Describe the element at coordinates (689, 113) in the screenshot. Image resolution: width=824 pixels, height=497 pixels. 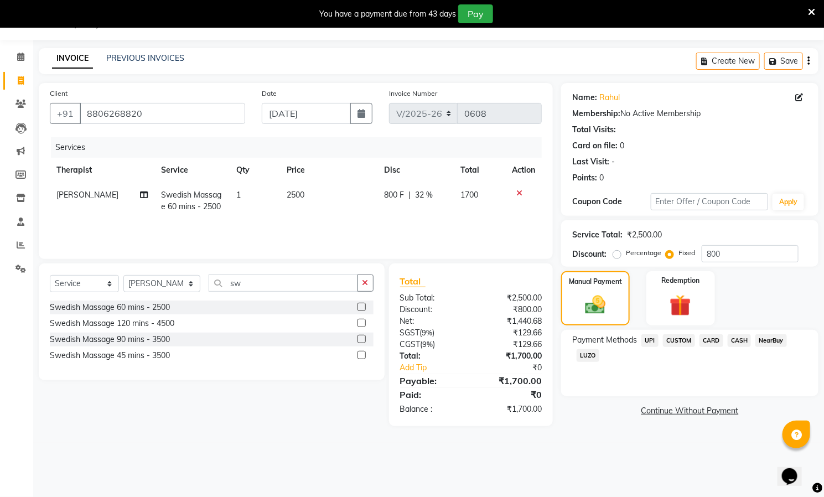
I see `div: No Active Membership` at that location.